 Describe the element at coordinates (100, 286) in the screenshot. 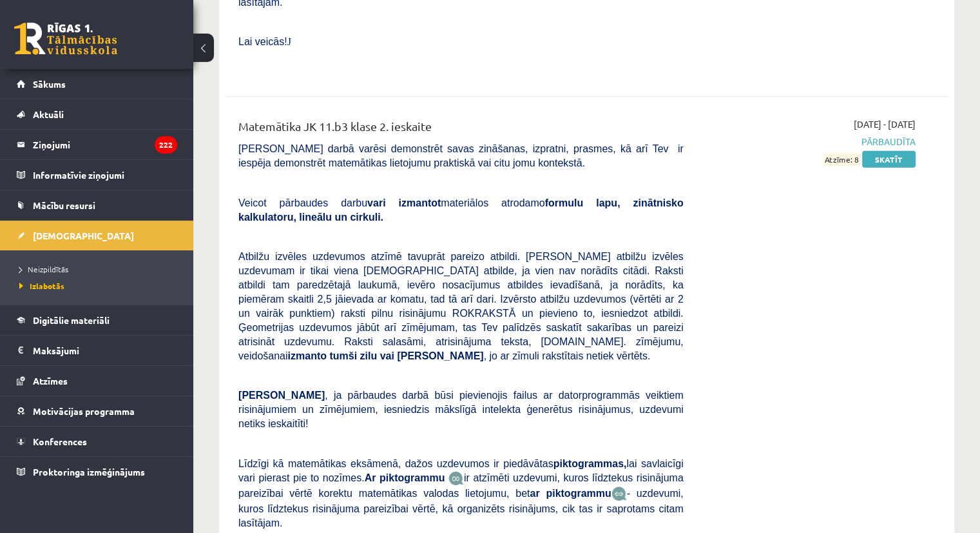

I see `a: Izlabotās` at that location.